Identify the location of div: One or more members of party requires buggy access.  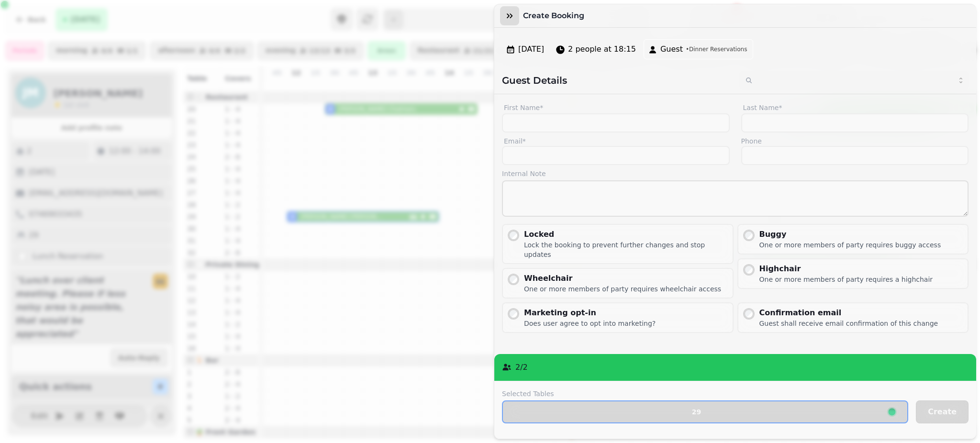
(850, 245).